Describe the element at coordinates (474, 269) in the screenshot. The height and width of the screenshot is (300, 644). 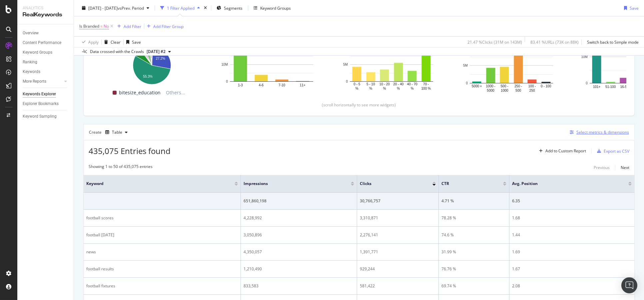
I see `div: 76.76 %` at that location.